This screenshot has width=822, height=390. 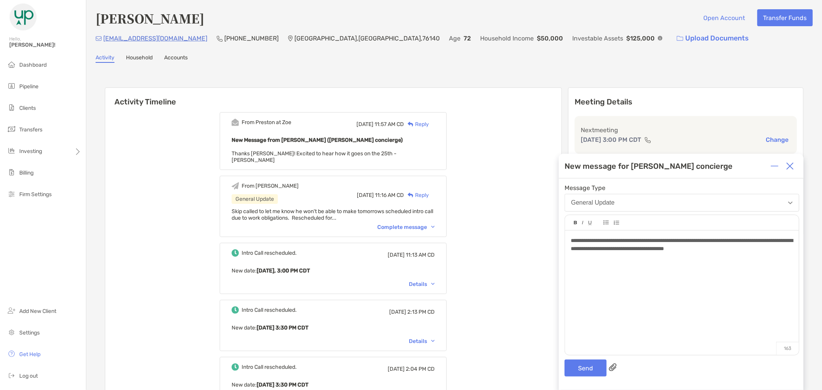 I want to click on span: 11:16 AM CD, so click(x=389, y=195).